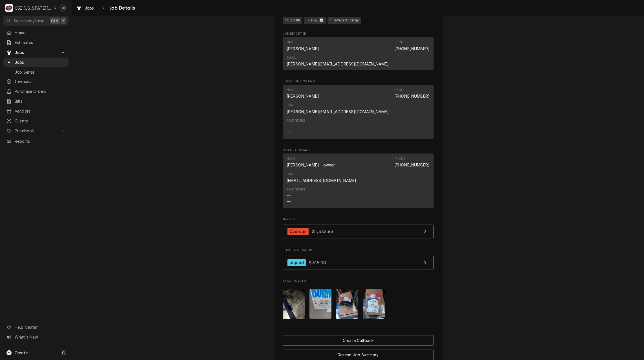 Image resolution: width=644 pixels, height=360 pixels. What do you see at coordinates (358, 260) in the screenshot?
I see `div: Purchase Orders` at bounding box center [358, 260].